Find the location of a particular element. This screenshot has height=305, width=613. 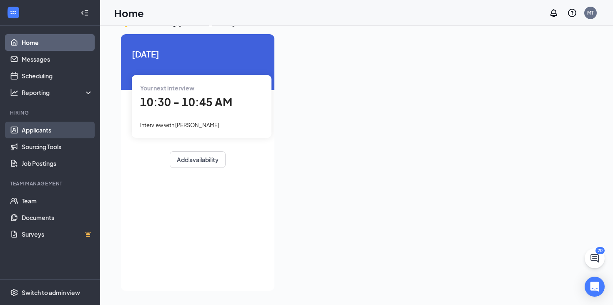

a: Sourcing Tools is located at coordinates (57, 147).